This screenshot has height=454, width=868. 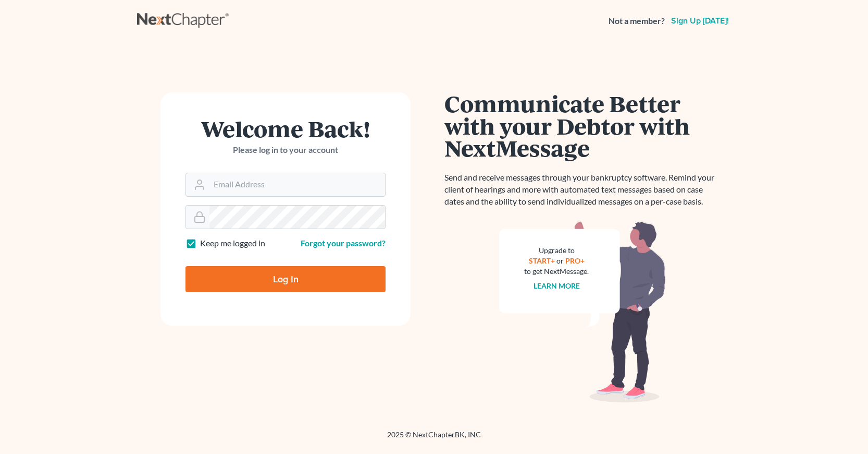 What do you see at coordinates (434, 439) in the screenshot?
I see `div: 2025 © NextChapterBK, INC` at bounding box center [434, 439].